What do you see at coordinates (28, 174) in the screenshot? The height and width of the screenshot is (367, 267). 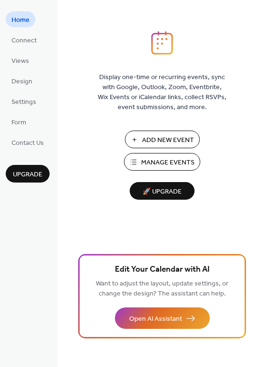 I see `span: Upgrade` at bounding box center [28, 174].